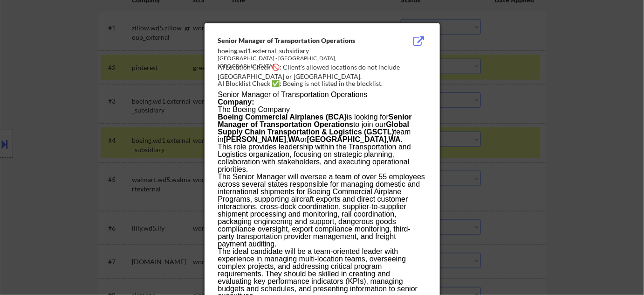 This screenshot has width=644, height=295. Describe the element at coordinates (322, 158) in the screenshot. I see `p: This role provides leadership within the Transportation and Logistics organization, focusing on s...` at that location.